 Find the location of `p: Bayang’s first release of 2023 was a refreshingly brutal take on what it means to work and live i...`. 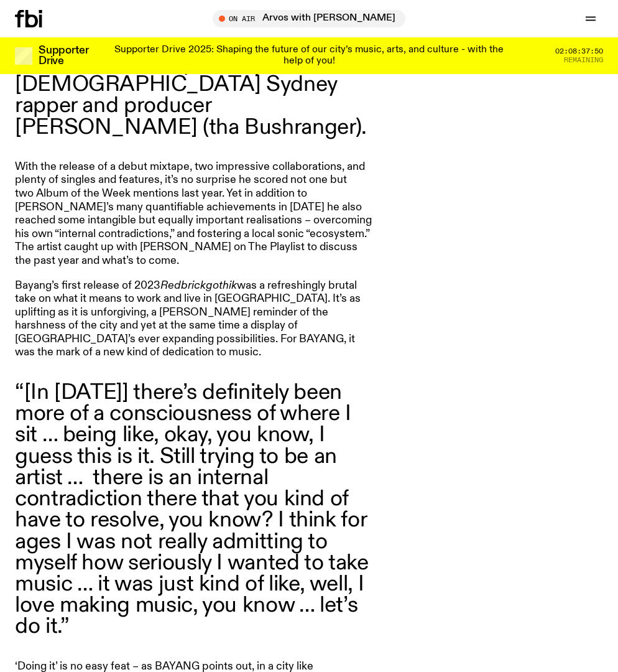

p: Bayang’s first release of 2023 was a refreshingly brutal take on what it means to work and live i... is located at coordinates (194, 320).